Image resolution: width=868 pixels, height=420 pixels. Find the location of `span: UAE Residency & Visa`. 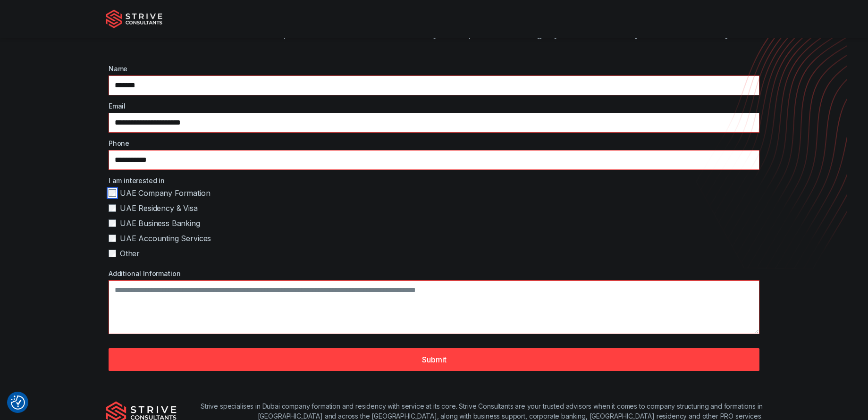

span: UAE Residency & Visa is located at coordinates (159, 208).